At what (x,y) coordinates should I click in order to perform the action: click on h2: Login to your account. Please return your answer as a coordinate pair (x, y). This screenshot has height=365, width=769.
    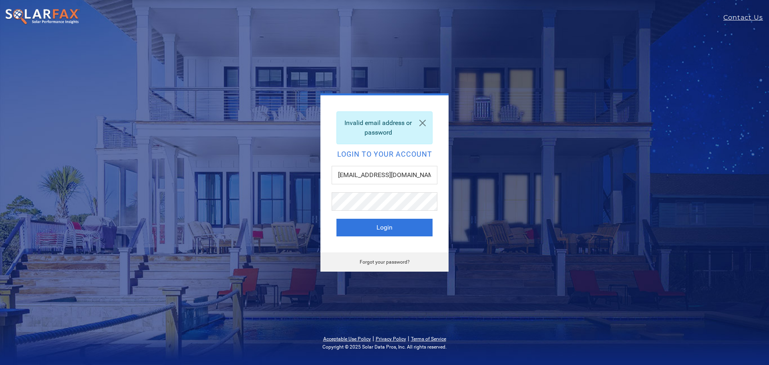
    Looking at the image, I should click on (384, 154).